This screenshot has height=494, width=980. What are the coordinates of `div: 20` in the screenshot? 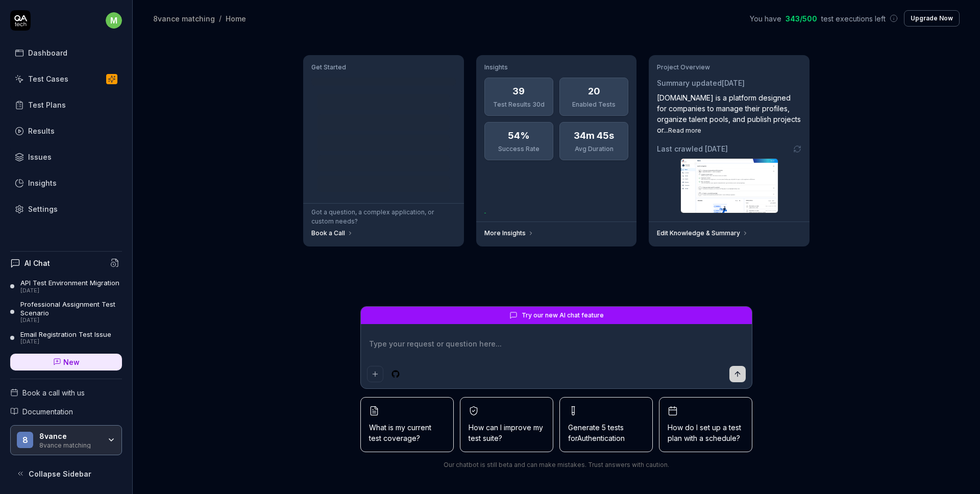 It's located at (594, 91).